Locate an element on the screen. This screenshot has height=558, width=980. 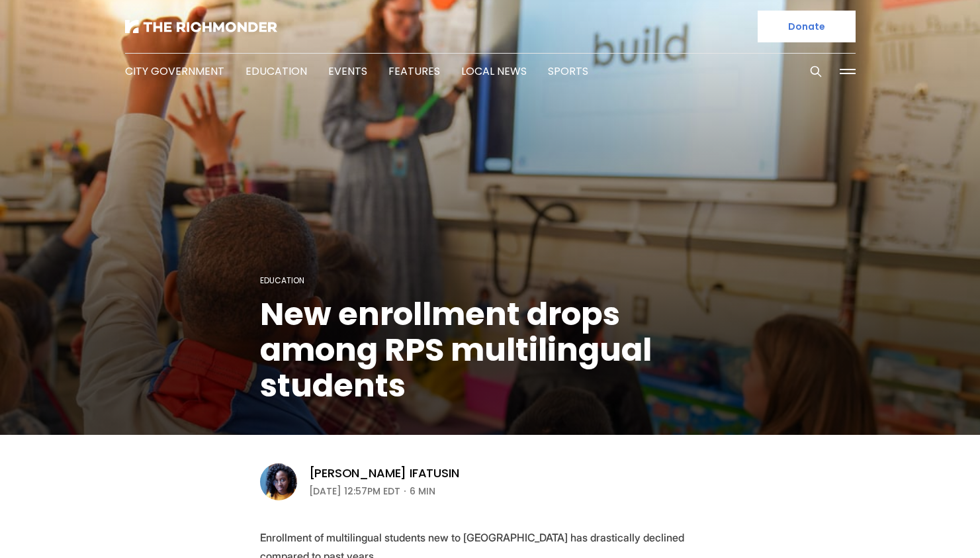
a: Sports is located at coordinates (568, 71).